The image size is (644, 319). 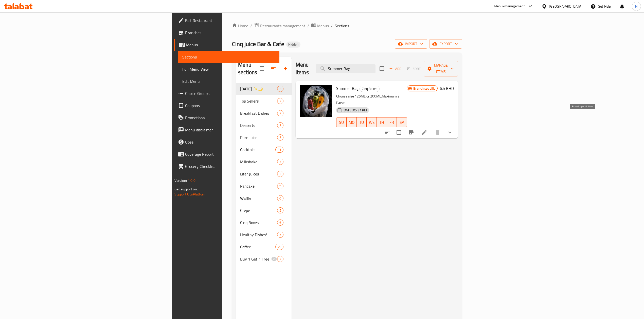 What do you see at coordinates (293, 45) in the screenshot?
I see `span: Hidden` at bounding box center [293, 45].